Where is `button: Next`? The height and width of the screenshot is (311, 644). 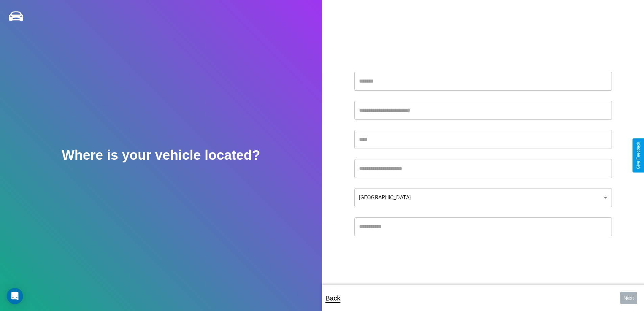 button: Next is located at coordinates (628, 298).